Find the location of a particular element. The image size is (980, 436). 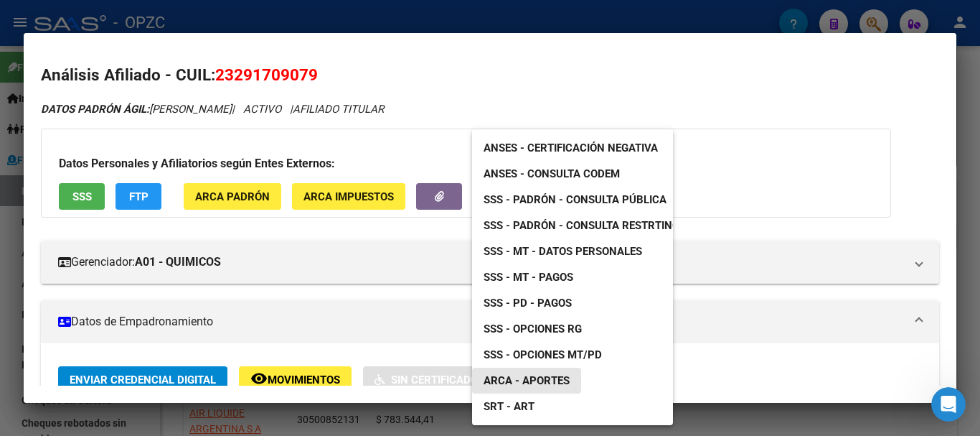

a: SSS - Opciones MT/PD is located at coordinates (543, 354).